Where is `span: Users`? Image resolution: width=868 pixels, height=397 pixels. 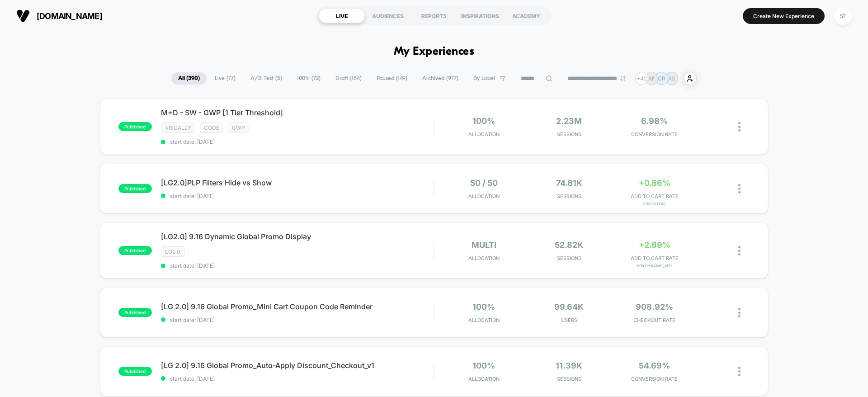
span: Users is located at coordinates (569, 320).